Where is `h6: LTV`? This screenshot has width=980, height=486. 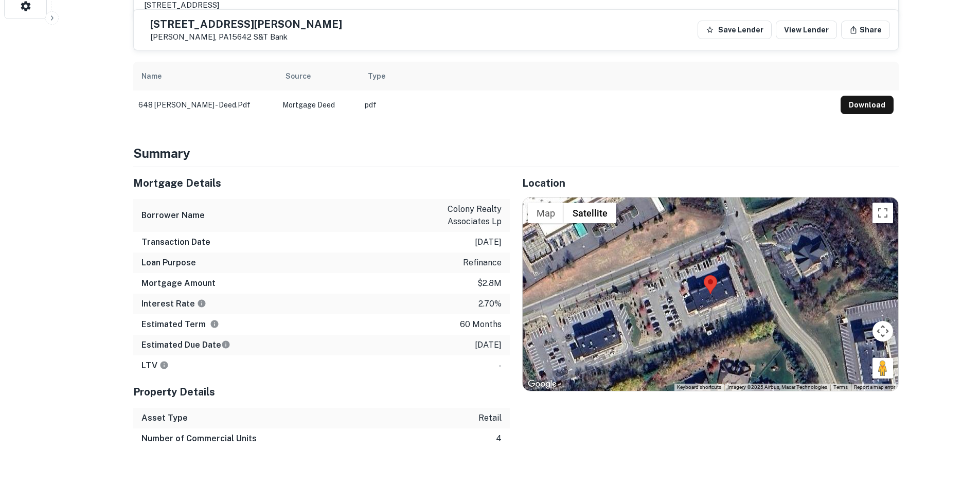 h6: LTV is located at coordinates (155, 366).